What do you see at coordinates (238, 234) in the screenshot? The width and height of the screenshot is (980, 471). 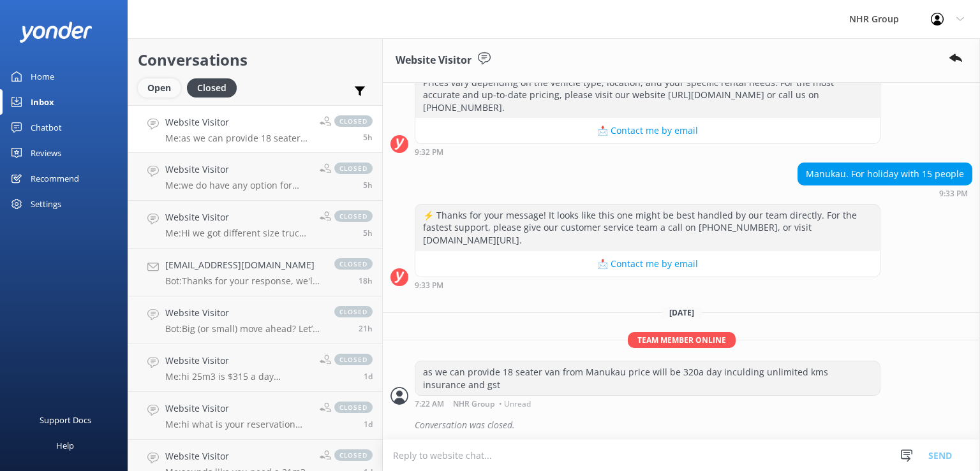 I see `p: Me: Hi we got different size trucks from 12m3 to 21m3, all of them can be drive on car license` at bounding box center [238, 234].